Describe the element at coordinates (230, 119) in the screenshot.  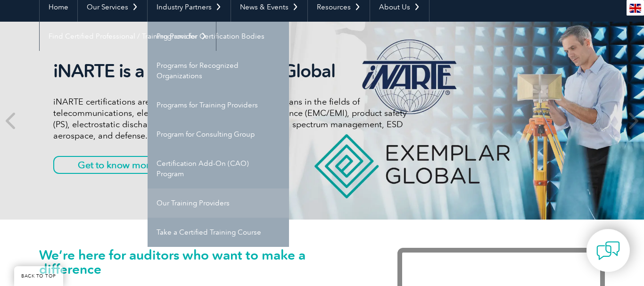
I see `p: iNARTE certifications are for qualified engineers and technicians in the fields of telecommunicat...` at that location.